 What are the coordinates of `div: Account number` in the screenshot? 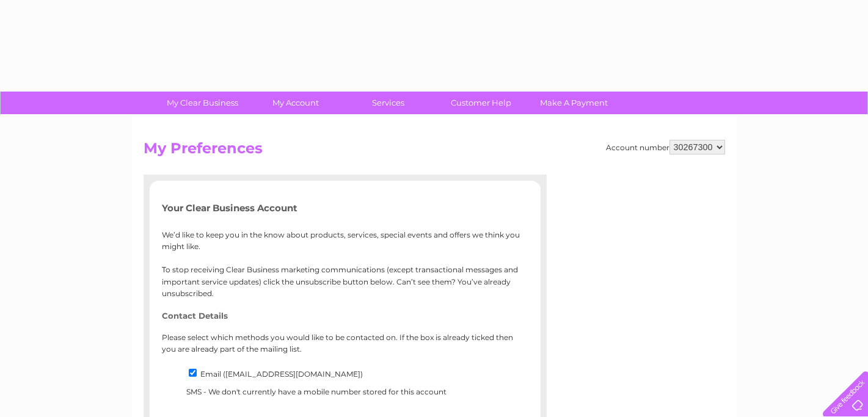 It's located at (665, 147).